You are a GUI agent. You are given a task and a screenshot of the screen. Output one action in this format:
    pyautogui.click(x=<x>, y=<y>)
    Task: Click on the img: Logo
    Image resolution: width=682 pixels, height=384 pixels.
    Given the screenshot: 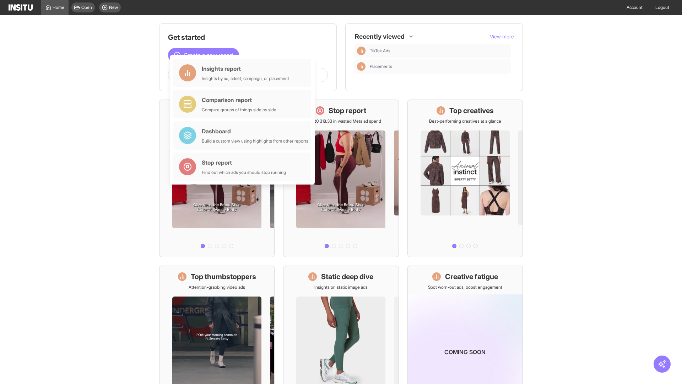 What is the action you would take?
    pyautogui.click(x=21, y=7)
    